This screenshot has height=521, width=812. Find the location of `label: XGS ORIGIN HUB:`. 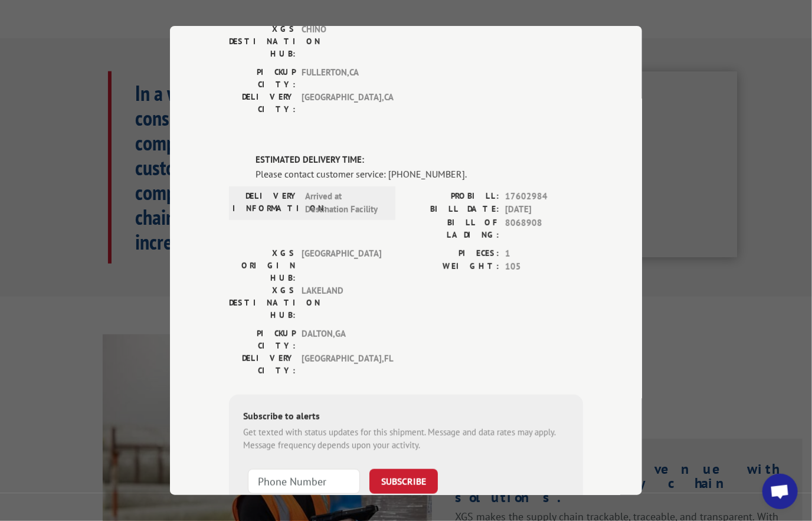

label: XGS ORIGIN HUB: is located at coordinates (262, 265).